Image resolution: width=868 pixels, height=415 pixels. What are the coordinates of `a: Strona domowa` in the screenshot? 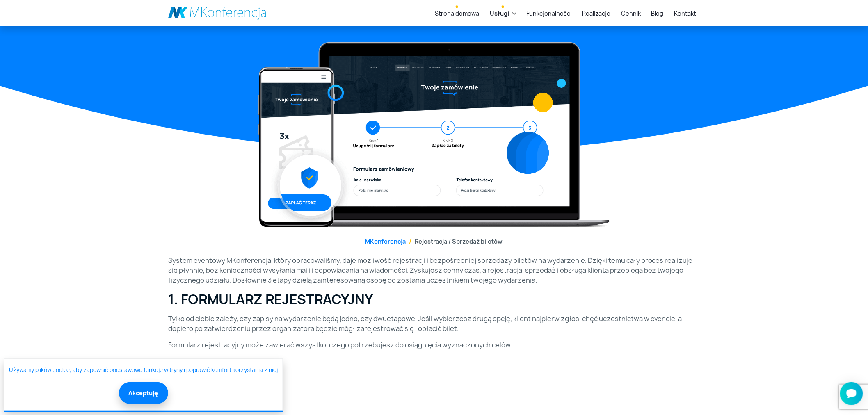 It's located at (457, 13).